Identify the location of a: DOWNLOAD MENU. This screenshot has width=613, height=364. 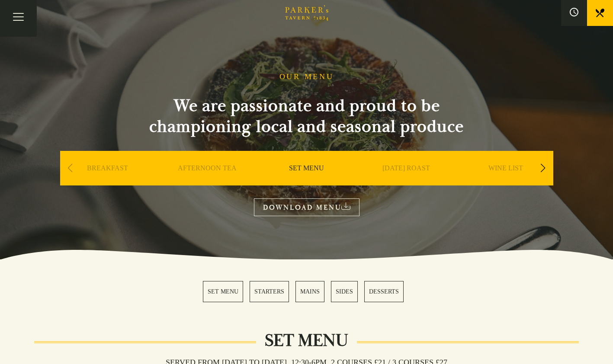
(306, 207).